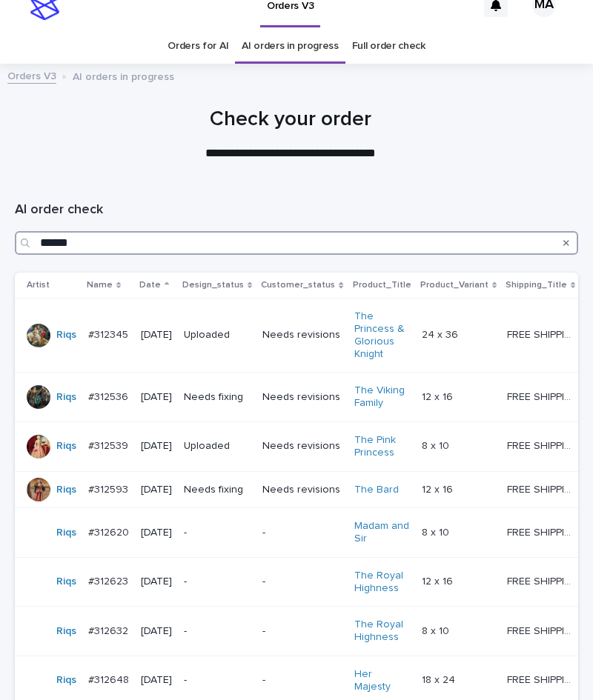  I want to click on div: Search, so click(297, 243).